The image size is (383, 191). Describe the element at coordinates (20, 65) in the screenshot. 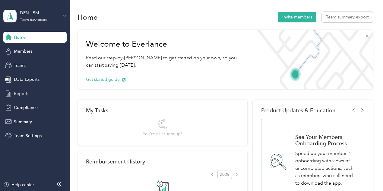

I see `span: Teams` at that location.